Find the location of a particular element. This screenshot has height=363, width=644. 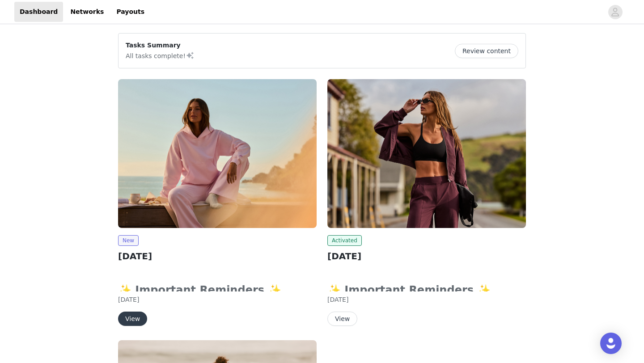

p: All tasks complete! is located at coordinates (160, 55).